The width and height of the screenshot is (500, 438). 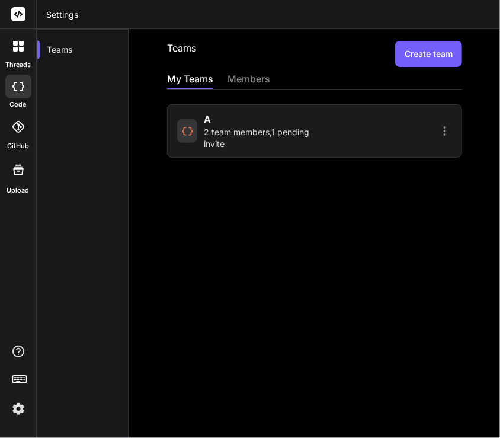 What do you see at coordinates (83, 50) in the screenshot?
I see `div: Teams` at bounding box center [83, 50].